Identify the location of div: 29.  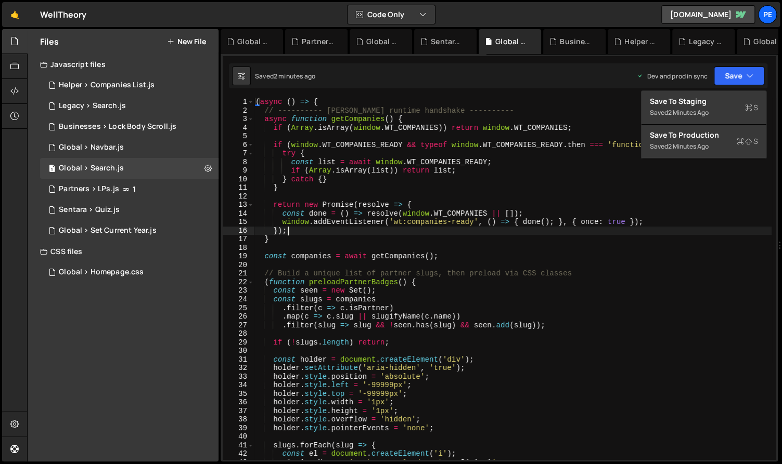
(238, 343).